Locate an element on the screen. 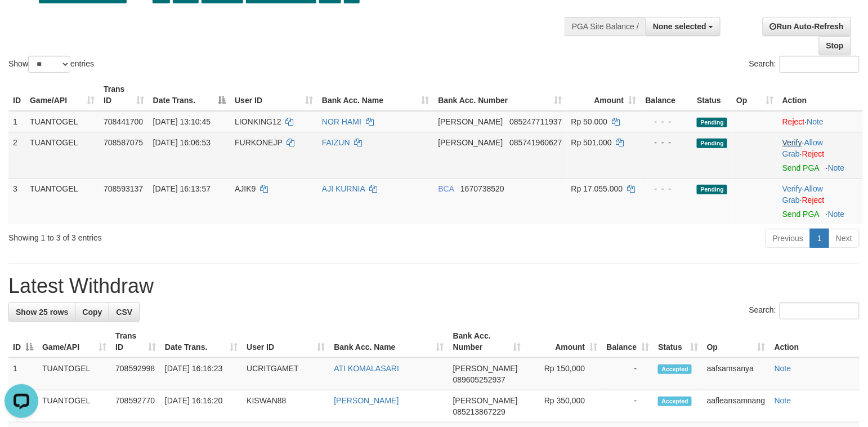  span: Copy 085247711937 to clipboard is located at coordinates (535, 122).